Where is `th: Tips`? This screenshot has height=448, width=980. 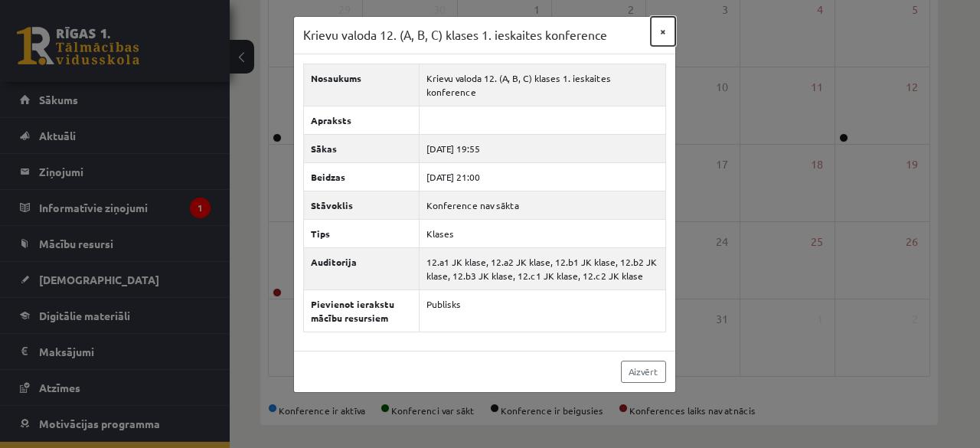 th: Tips is located at coordinates (361, 233).